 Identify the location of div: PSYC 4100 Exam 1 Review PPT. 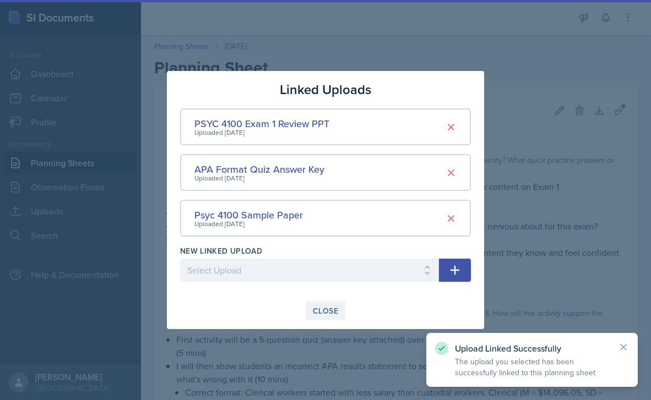
(262, 123).